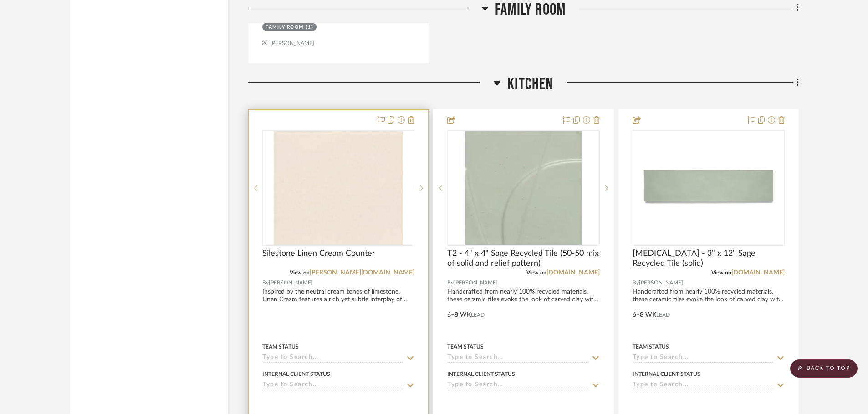  I want to click on div: Family Room, so click(285, 27).